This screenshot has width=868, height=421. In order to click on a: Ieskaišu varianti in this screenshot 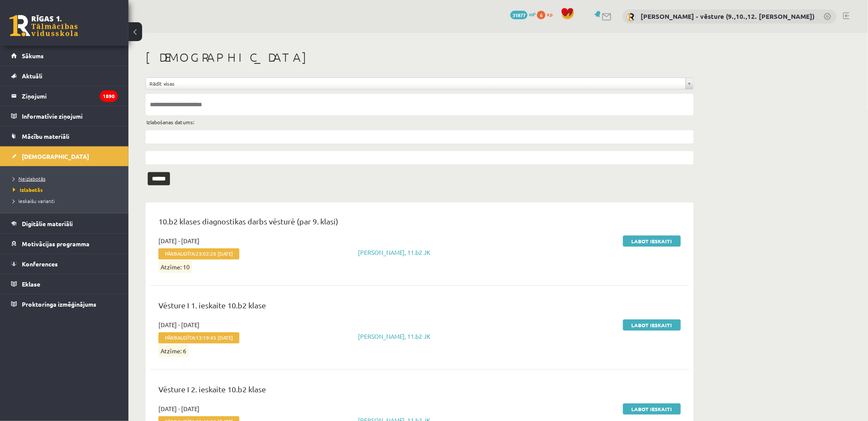, I will do `click(66, 201)`.